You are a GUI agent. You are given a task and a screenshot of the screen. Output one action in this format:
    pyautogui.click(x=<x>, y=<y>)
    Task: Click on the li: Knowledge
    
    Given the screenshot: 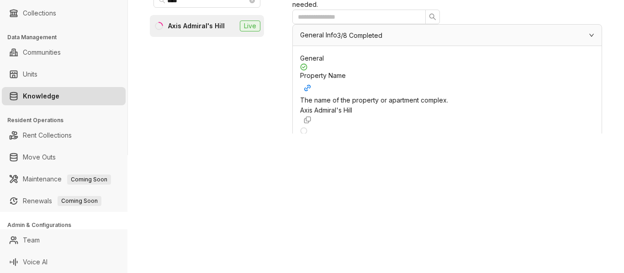 What is the action you would take?
    pyautogui.click(x=63, y=96)
    